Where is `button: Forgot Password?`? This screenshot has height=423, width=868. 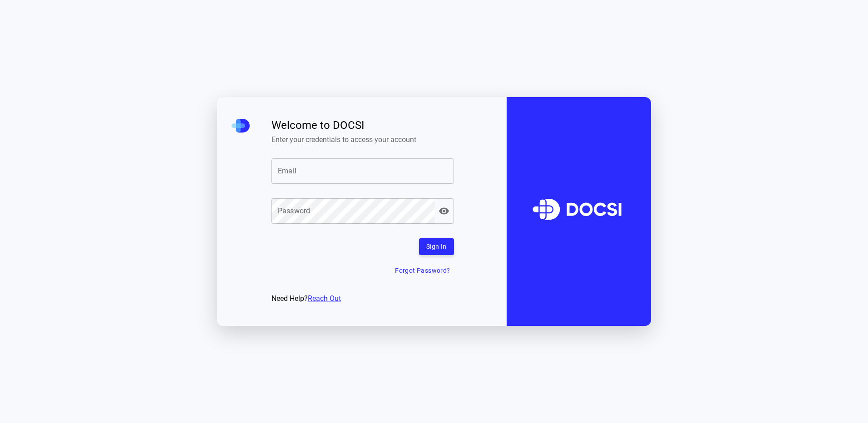 button: Forgot Password? is located at coordinates (422, 270).